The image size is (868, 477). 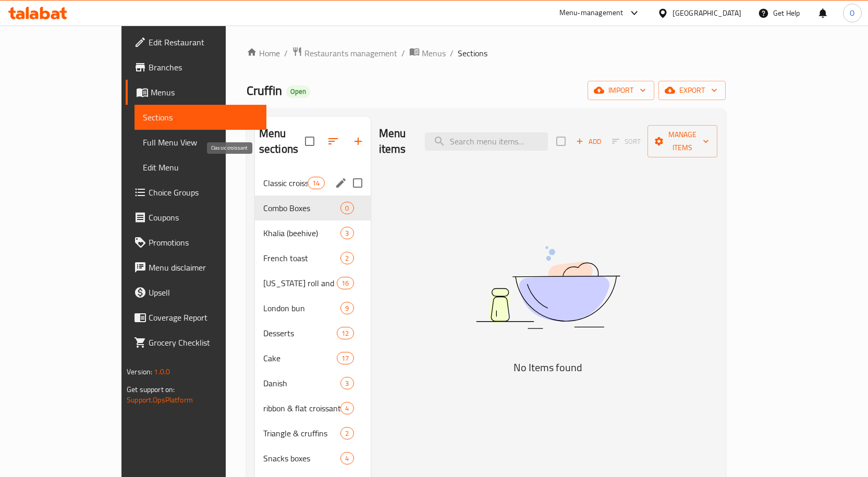 I want to click on div: Triangle & cruffins, so click(x=302, y=433).